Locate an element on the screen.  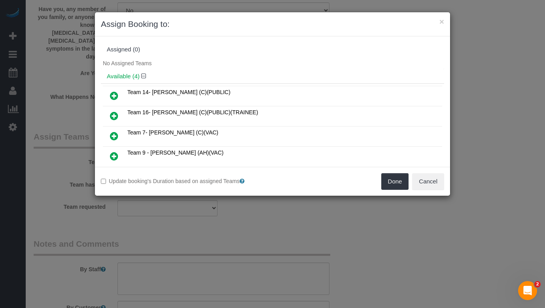
input: Update booking's Duration based on assigned Teams is located at coordinates (103, 181).